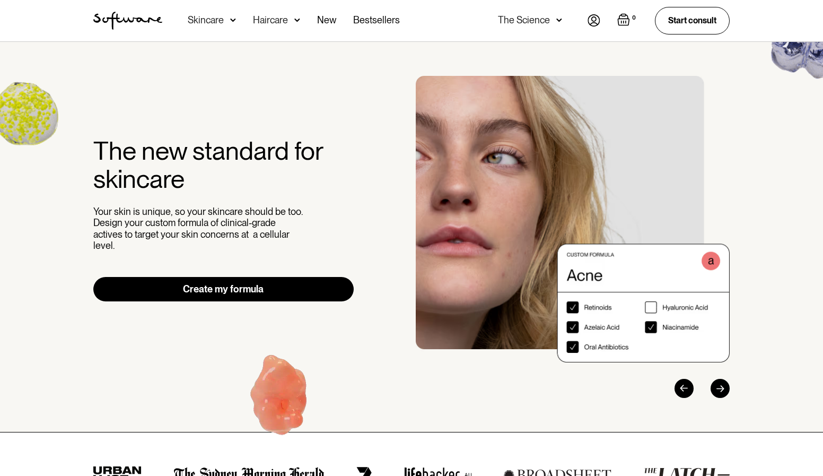 The width and height of the screenshot is (823, 476). Describe the element at coordinates (692, 20) in the screenshot. I see `a: Start consult` at that location.